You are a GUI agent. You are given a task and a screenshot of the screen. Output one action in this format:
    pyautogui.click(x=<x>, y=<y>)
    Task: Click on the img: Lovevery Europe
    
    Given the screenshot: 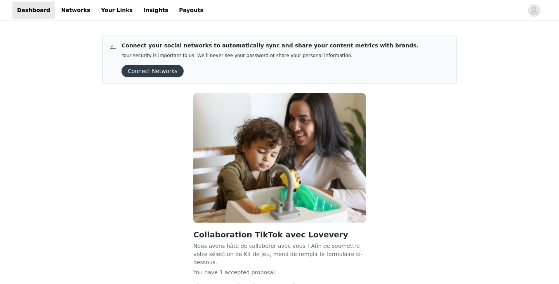 What is the action you would take?
    pyautogui.click(x=279, y=158)
    